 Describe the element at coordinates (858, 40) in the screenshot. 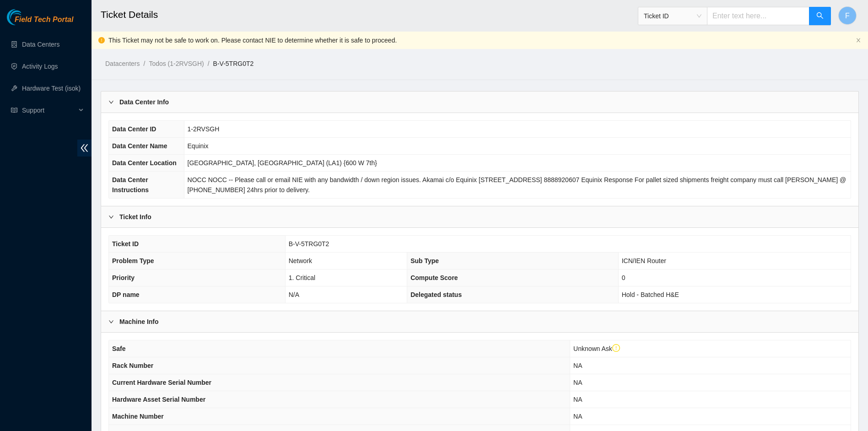

I see `span: close` at that location.